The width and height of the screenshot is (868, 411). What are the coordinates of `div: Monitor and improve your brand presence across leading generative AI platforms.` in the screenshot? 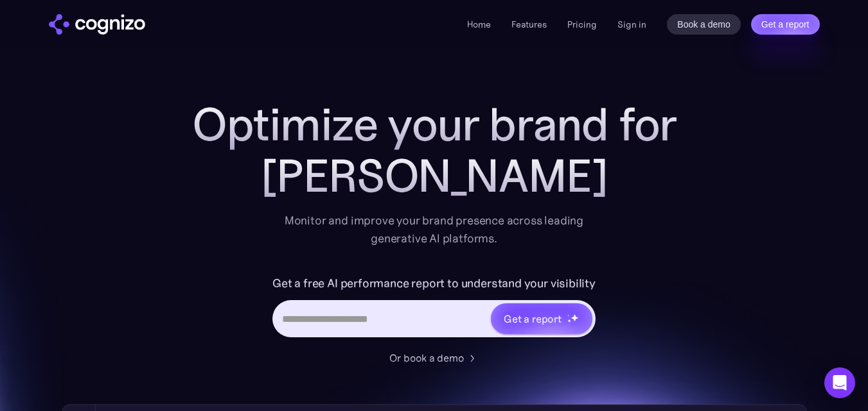 It's located at (434, 230).